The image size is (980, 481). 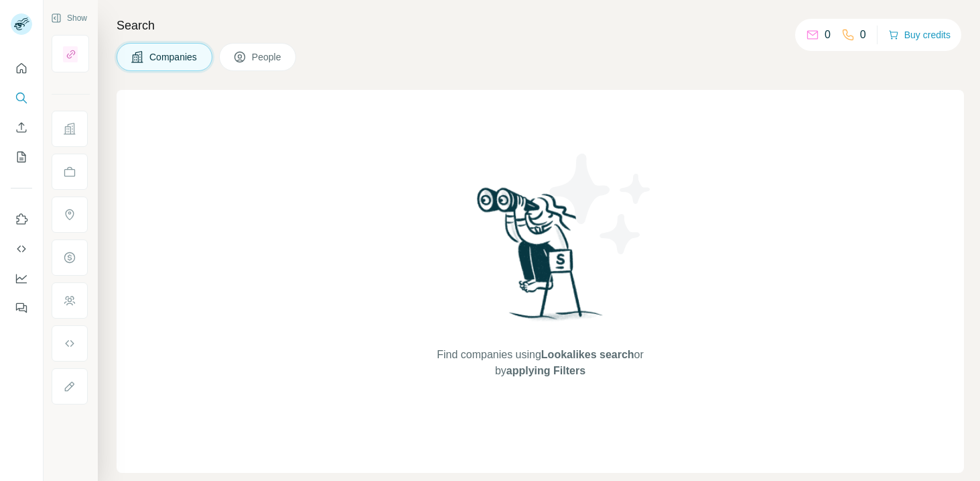 What do you see at coordinates (920, 35) in the screenshot?
I see `button: Buy credits` at bounding box center [920, 35].